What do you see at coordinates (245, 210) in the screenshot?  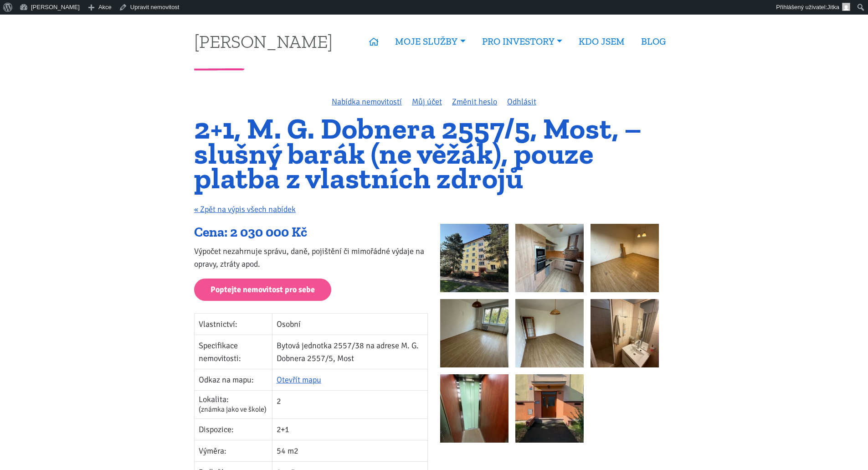 I see `a: « Zpět na výpis všech nabídek` at bounding box center [245, 210].